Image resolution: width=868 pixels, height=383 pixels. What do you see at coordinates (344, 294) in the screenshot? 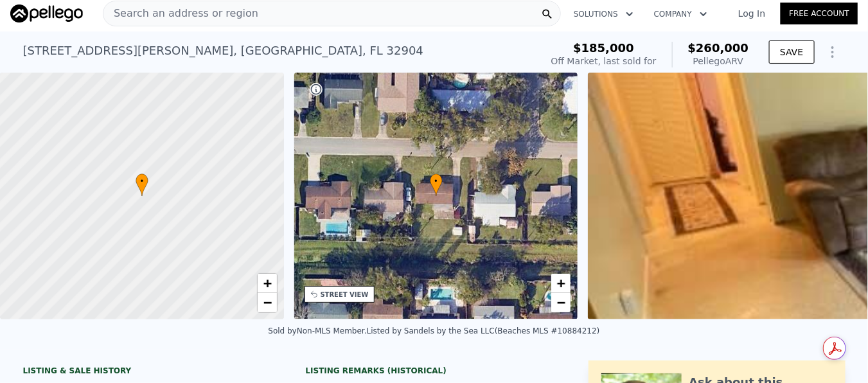
I see `div: STREET VIEW` at bounding box center [344, 294].